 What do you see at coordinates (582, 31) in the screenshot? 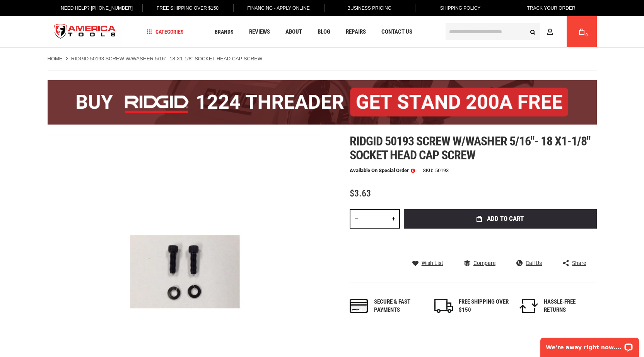
I see `a: 0` at bounding box center [582, 31].